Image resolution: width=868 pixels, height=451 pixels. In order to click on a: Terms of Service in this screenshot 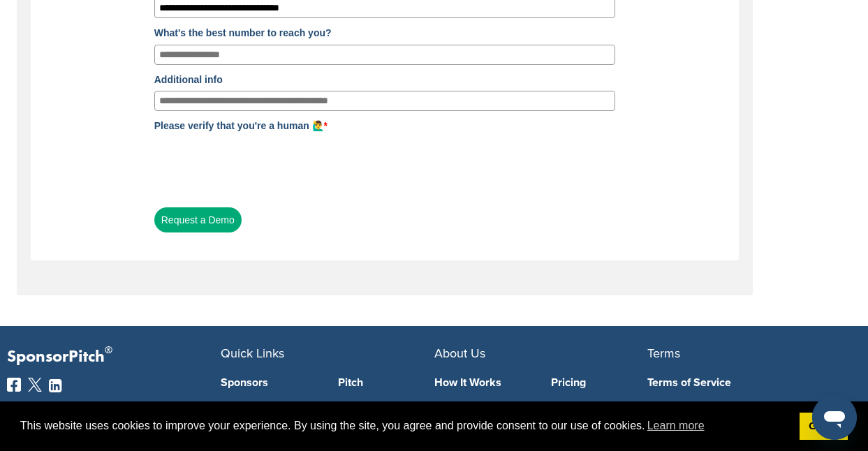, I will do `click(743, 383)`.